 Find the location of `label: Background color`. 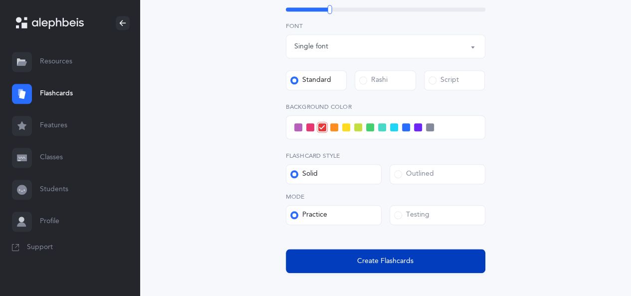

label: Background color is located at coordinates (386, 107).